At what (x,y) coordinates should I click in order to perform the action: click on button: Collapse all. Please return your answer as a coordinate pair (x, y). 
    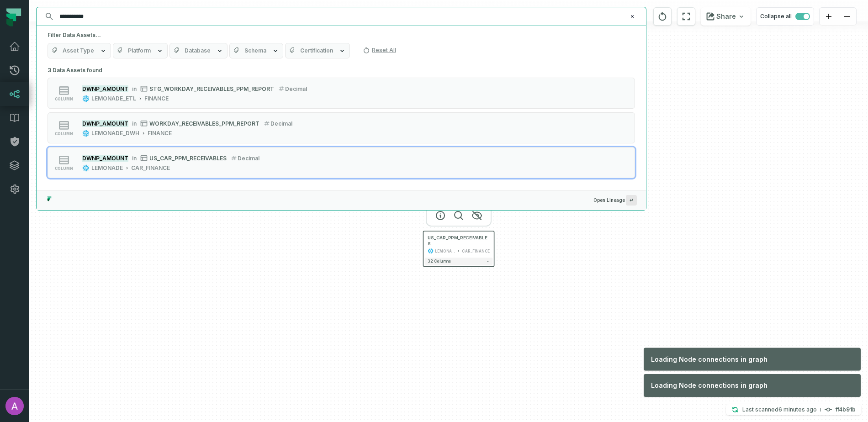
    Looking at the image, I should click on (785, 17).